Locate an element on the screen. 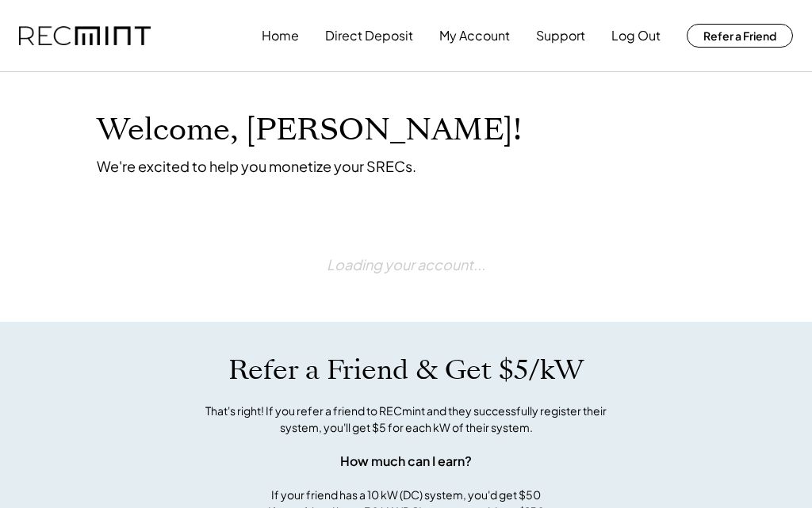 The height and width of the screenshot is (508, 812). button: Log Out is located at coordinates (635, 36).